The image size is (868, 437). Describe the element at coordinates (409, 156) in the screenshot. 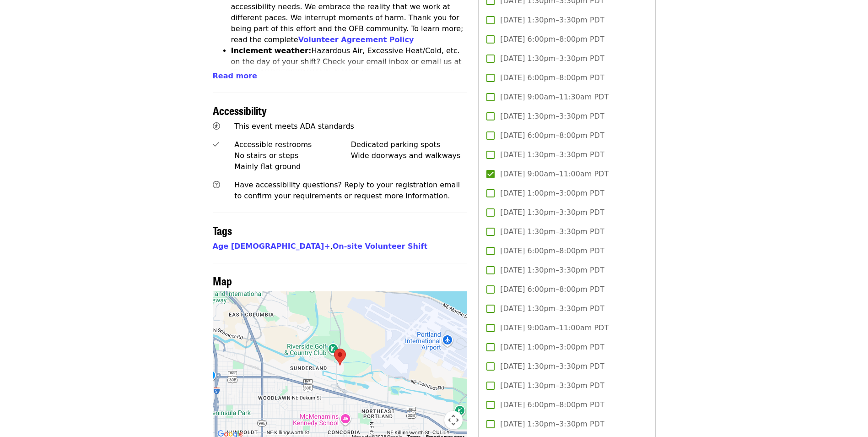

I see `div: Wide doorways and walkways` at that location.